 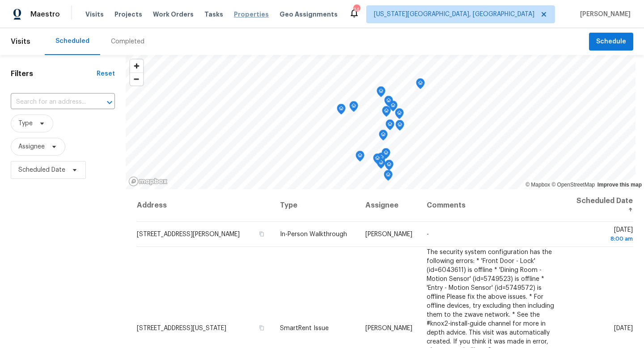 What do you see at coordinates (605, 239) in the screenshot?
I see `div: 8:00 am` at bounding box center [605, 239].